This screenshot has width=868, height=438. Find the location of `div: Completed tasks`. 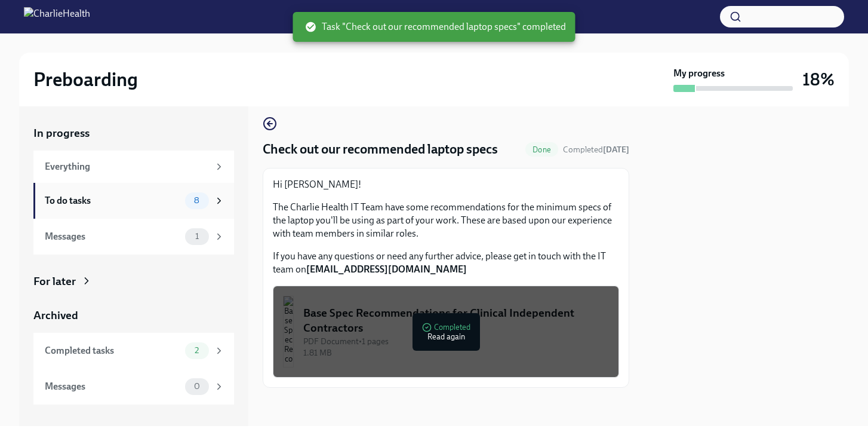

div: Completed tasks is located at coordinates (112, 351).